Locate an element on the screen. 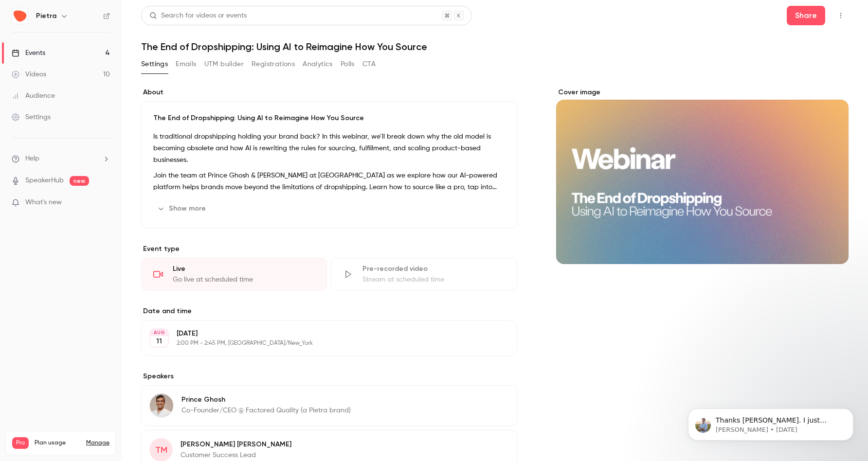  img: Profile image for Tim is located at coordinates (30, 37).